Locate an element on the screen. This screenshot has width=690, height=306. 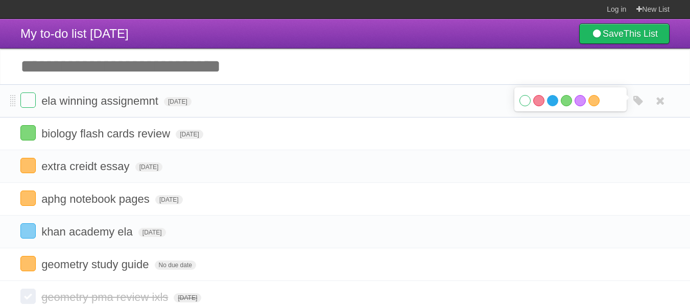
label: Orange is located at coordinates (594, 101).